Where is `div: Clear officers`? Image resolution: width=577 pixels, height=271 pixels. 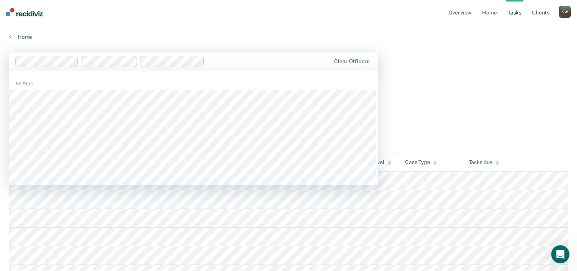 div: Clear officers is located at coordinates (351, 61).